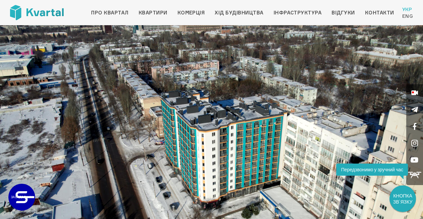 The image size is (423, 219). Describe the element at coordinates (153, 13) in the screenshot. I see `a: Квартири` at that location.